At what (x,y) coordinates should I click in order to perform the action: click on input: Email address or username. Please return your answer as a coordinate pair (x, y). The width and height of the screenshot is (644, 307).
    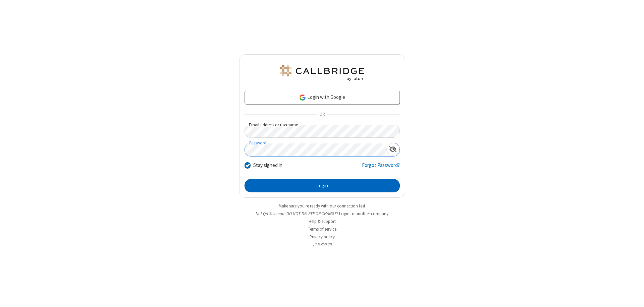
    Looking at the image, I should click on (322, 131).